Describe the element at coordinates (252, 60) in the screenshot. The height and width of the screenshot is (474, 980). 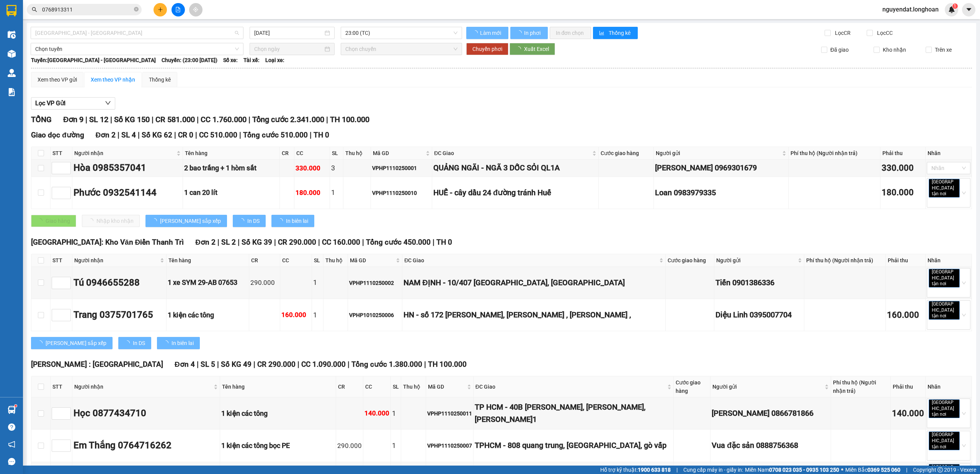
I see `span: Tài xế:` at that location.